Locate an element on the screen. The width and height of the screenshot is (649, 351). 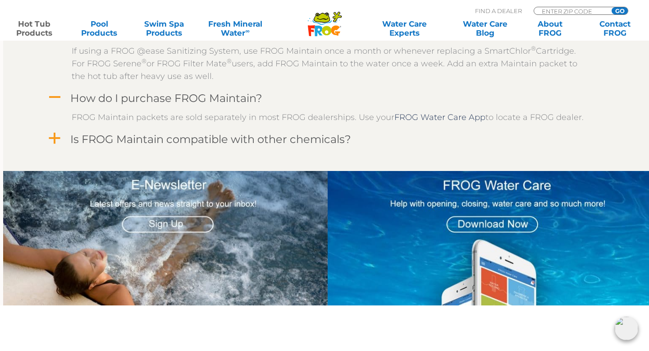
p: FROG Maintain packets are sold separately in most FROG dealerships. Use your to locate a FROG dea... is located at coordinates (331, 117).